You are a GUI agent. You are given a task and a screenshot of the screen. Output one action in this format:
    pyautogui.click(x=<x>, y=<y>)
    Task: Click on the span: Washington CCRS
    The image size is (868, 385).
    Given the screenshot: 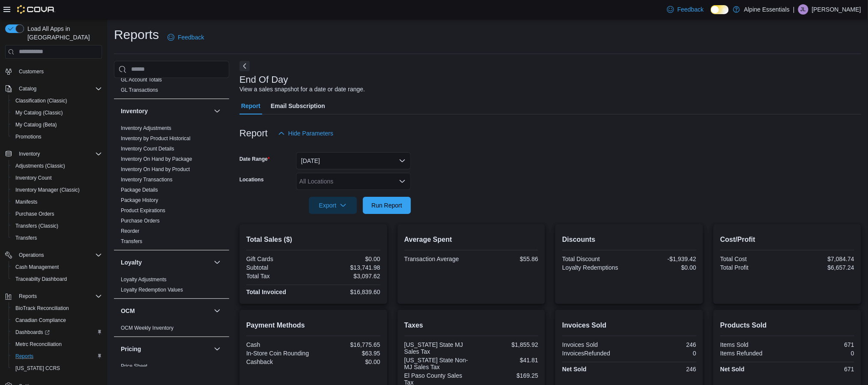 What is the action you would take?
    pyautogui.click(x=57, y=368)
    